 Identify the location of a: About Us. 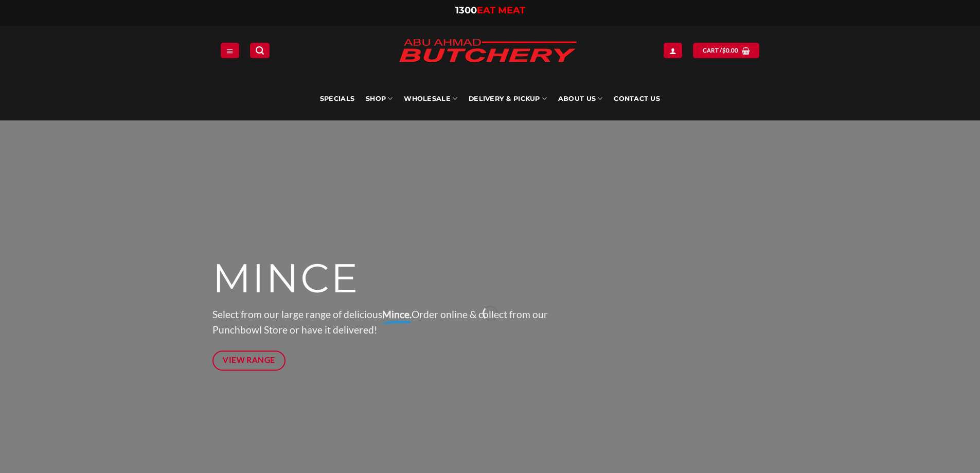
(580, 99).